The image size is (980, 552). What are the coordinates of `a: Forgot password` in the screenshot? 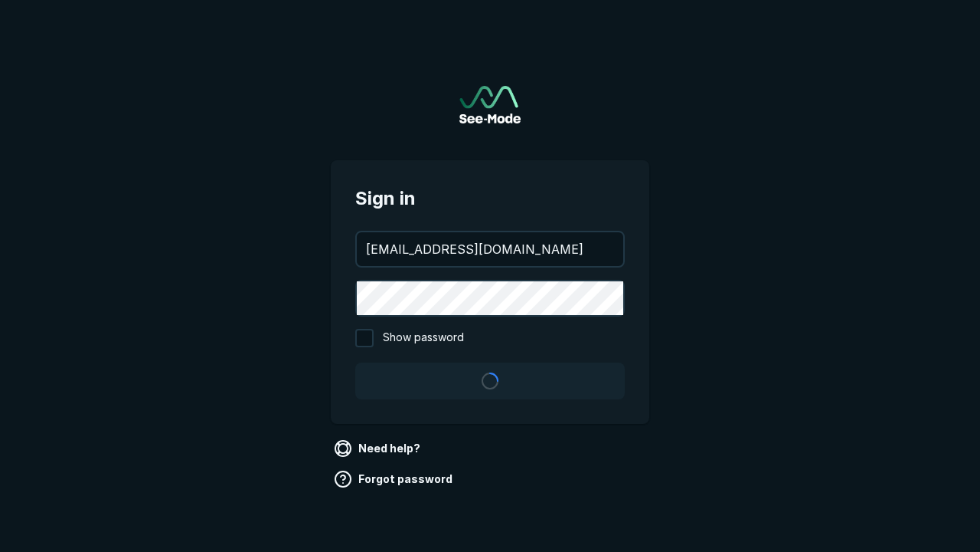 It's located at (395, 479).